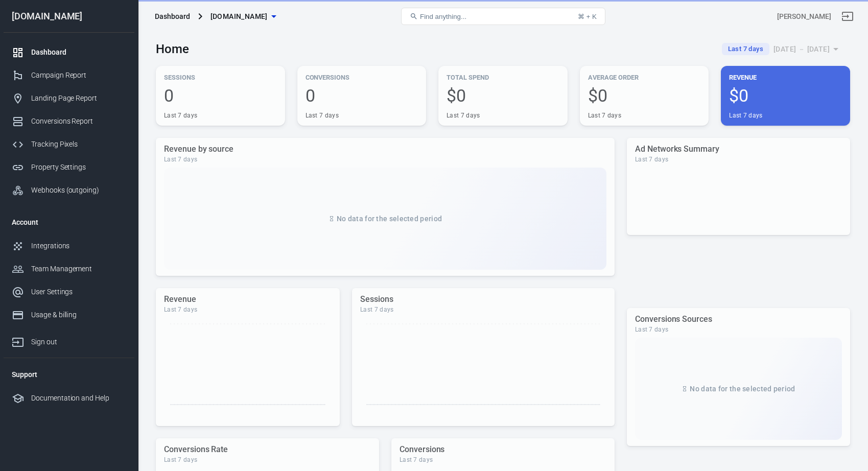  Describe the element at coordinates (78, 75) in the screenshot. I see `div: Campaign Report` at that location.